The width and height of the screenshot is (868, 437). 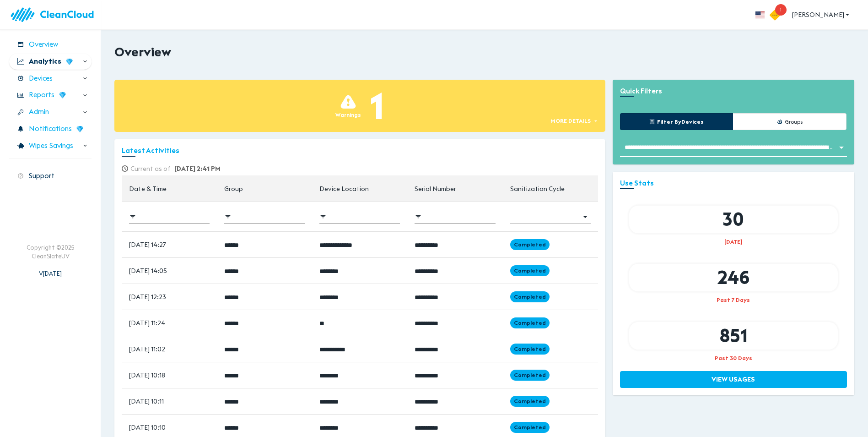 I want to click on div: Admin, so click(x=50, y=111).